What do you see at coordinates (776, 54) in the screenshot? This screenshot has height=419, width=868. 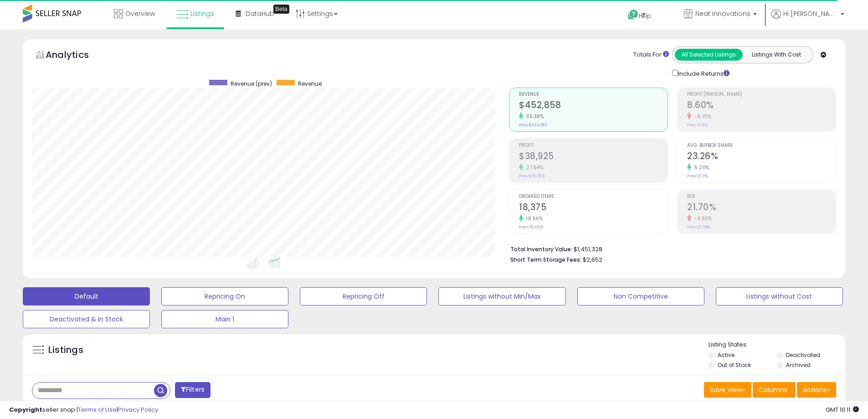 I see `button: Listings With Cost` at bounding box center [776, 54].